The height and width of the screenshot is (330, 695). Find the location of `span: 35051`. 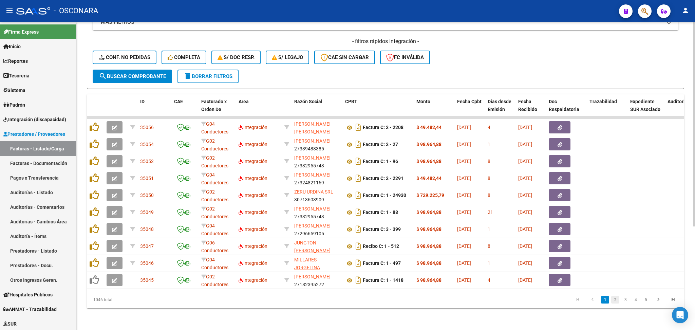

span: 35051 is located at coordinates (147, 178).